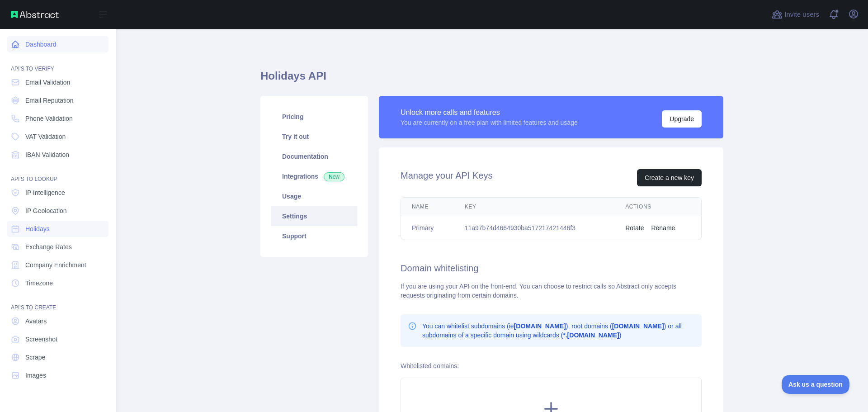 The image size is (868, 412). I want to click on button: Create a new key, so click(670, 177).